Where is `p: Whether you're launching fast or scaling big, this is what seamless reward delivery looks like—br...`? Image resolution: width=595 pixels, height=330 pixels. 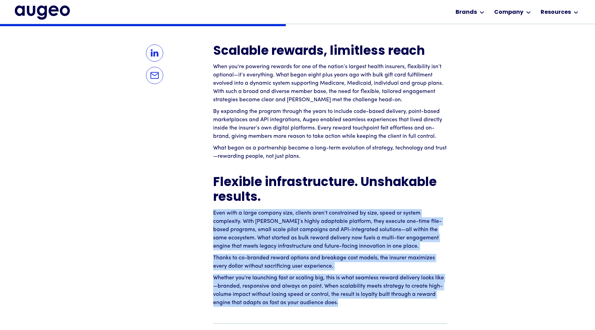
p: Whether you're launching fast or scaling big, this is what seamless reward delivery looks like—br... is located at coordinates (330, 290).